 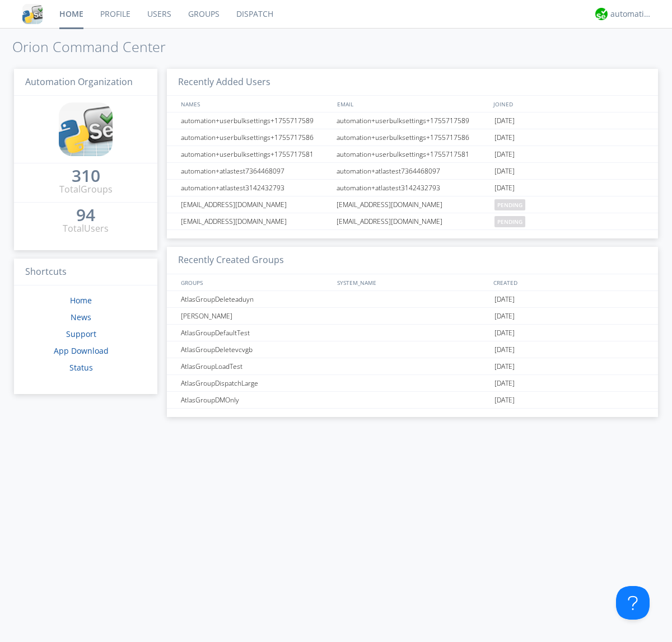 What do you see at coordinates (412, 83) in the screenshot?
I see `h3: Recently Added Users` at bounding box center [412, 83].